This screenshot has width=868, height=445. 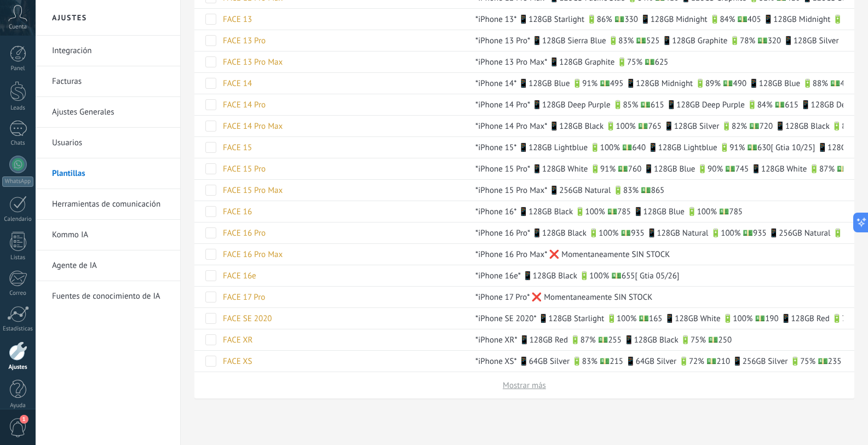 What do you see at coordinates (18, 108) in the screenshot?
I see `div: Leads` at bounding box center [18, 108].